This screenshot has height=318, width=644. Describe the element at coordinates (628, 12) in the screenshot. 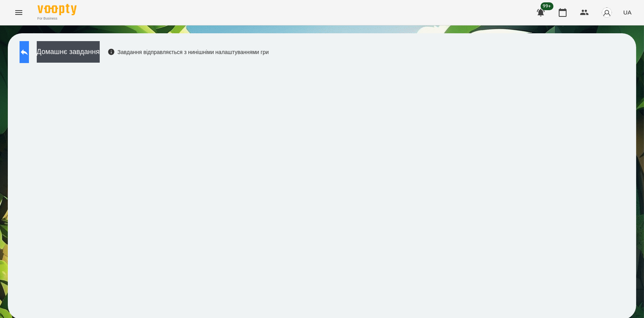

I see `button: UA` at that location.